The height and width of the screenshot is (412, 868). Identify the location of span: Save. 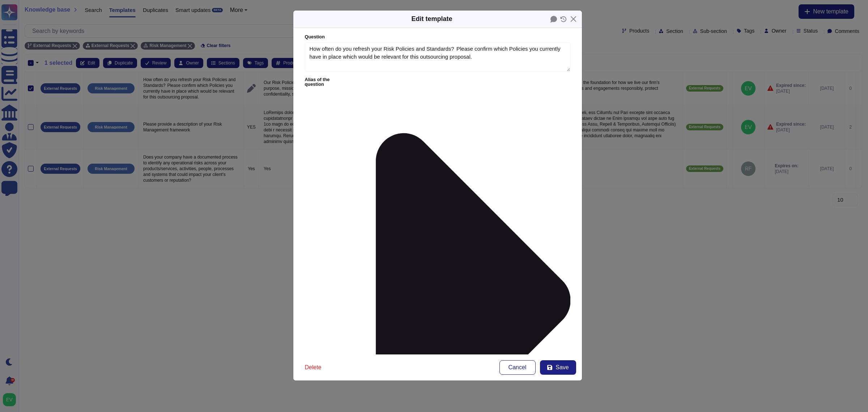
(562, 367).